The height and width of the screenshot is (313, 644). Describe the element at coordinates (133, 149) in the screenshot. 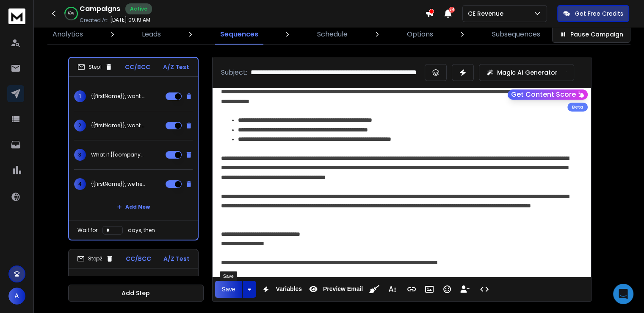

I see `li: Step1CC/BCCA/Z Test1{{firstName}}, want a no-cost GTM plan built for {{companyName}}?2{{firstName...` at that location.